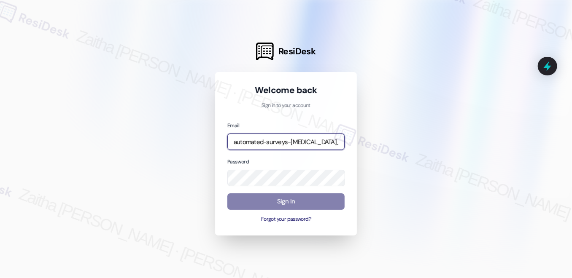  What do you see at coordinates (233, 126) in the screenshot?
I see `label: Email` at bounding box center [233, 126].